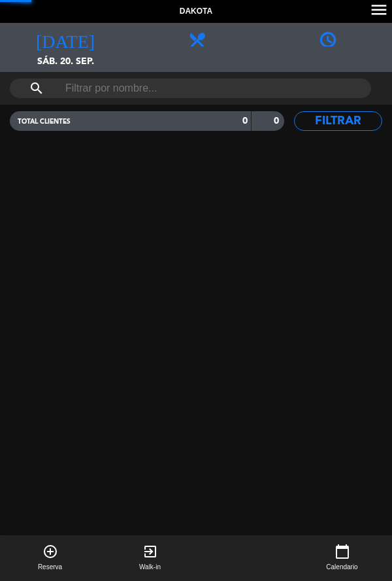 This screenshot has width=392, height=581. I want to click on span: TOTAL CLIENTES, so click(44, 122).